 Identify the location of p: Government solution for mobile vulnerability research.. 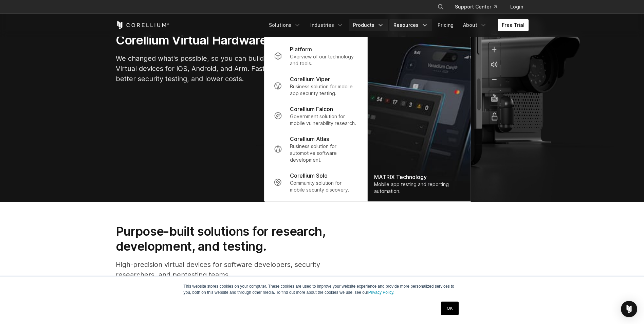
(323, 120).